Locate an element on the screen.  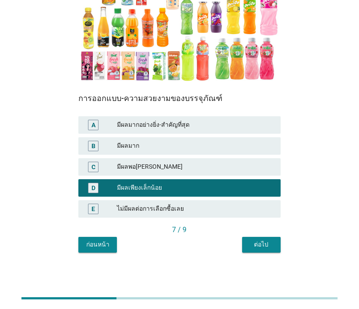
button: ก่อนหน้า is located at coordinates (98, 245).